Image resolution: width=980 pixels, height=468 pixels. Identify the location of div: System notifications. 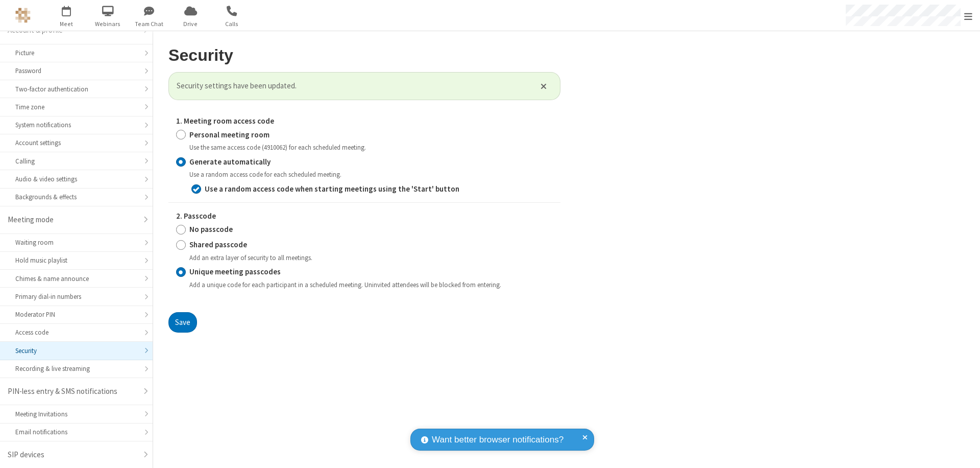
(76, 124).